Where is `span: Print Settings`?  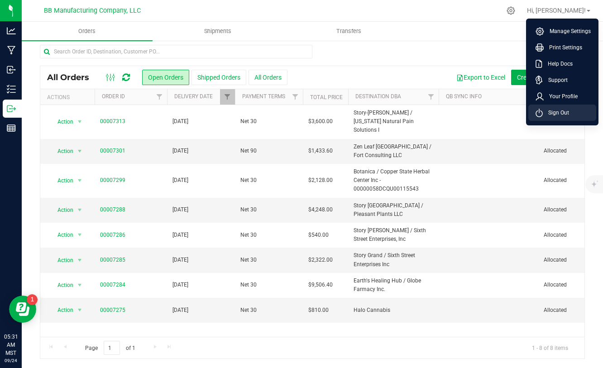 span: Print Settings is located at coordinates (563, 48).